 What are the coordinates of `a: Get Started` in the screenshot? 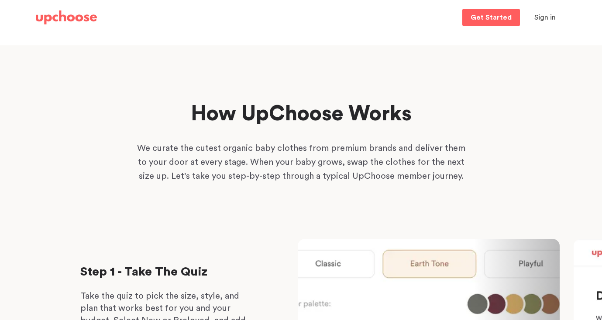 It's located at (491, 17).